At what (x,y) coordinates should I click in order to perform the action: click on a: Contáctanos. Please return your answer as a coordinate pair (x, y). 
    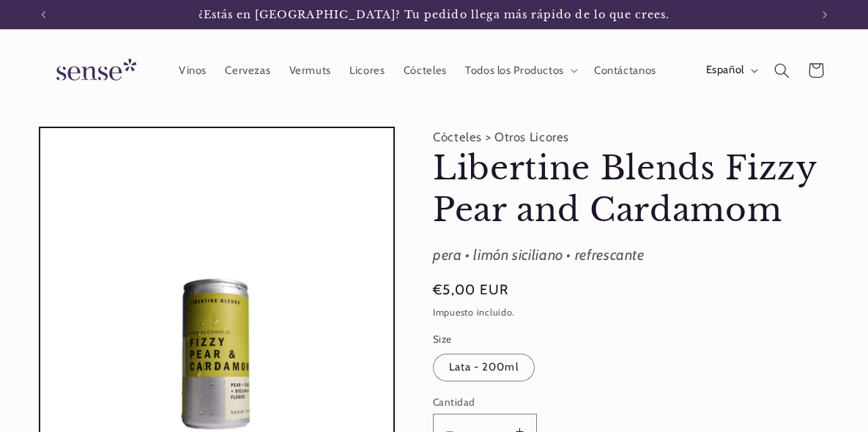
    Looking at the image, I should click on (625, 70).